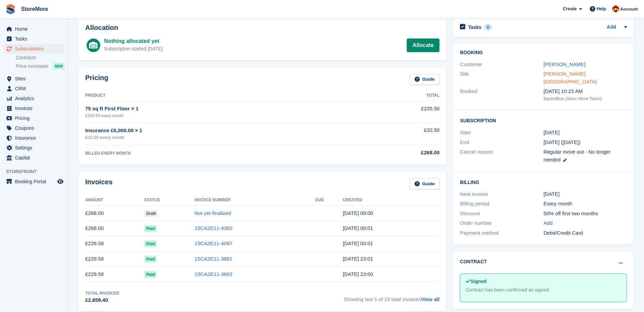 Image resolution: width=644 pixels, height=312 pixels. What do you see at coordinates (213, 259) in the screenshot?
I see `a: 15CA2E11-3881` at bounding box center [213, 259].